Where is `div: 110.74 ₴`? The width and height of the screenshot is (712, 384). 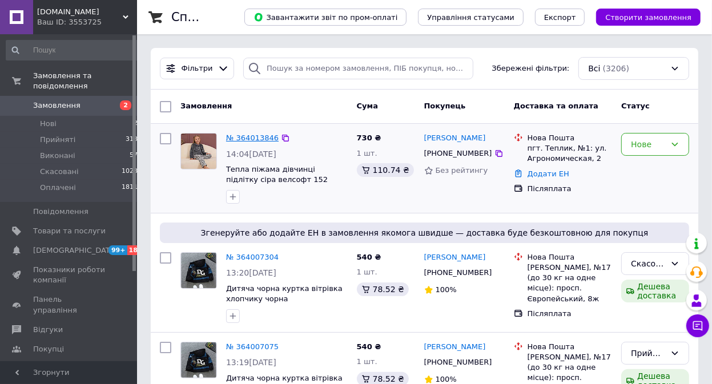 div: 110.74 ₴ is located at coordinates (386, 170).